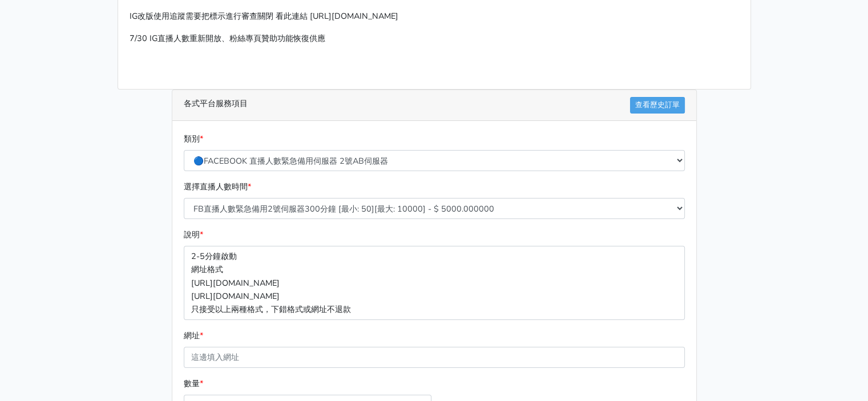 The image size is (868, 401). Describe the element at coordinates (218, 187) in the screenshot. I see `label: 選擇直播人數時間` at that location.